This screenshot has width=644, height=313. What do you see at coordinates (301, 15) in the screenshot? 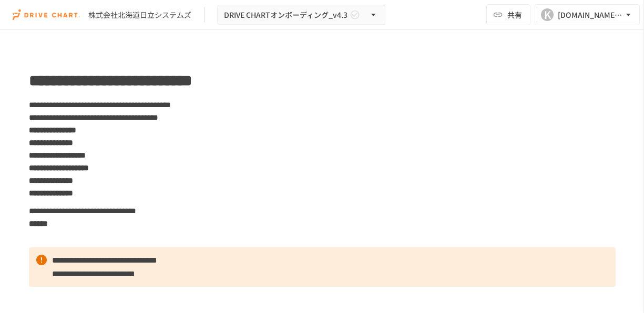
I see `button: DRIVE CHARTオンボーディング_v4.3` at bounding box center [301, 15].